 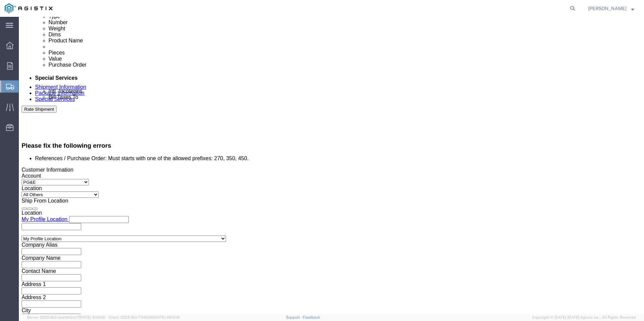 I want to click on span: Server: 2025.18.0-daa1fe12ee7, so click(x=66, y=317).